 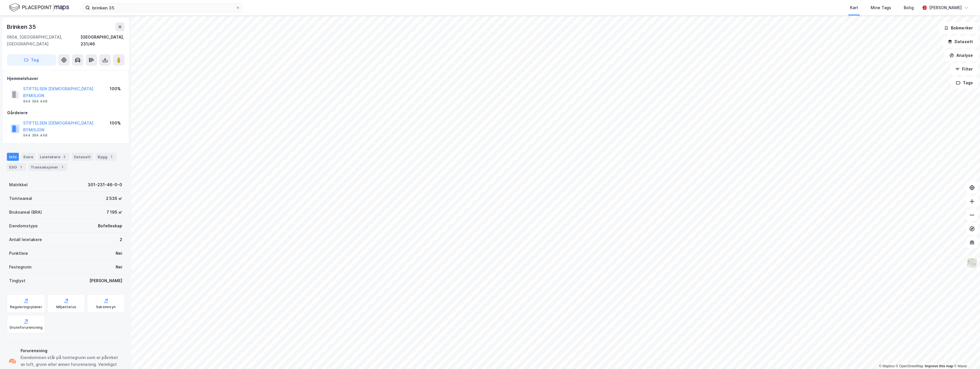 I want to click on div: Tinglyst, so click(x=17, y=280).